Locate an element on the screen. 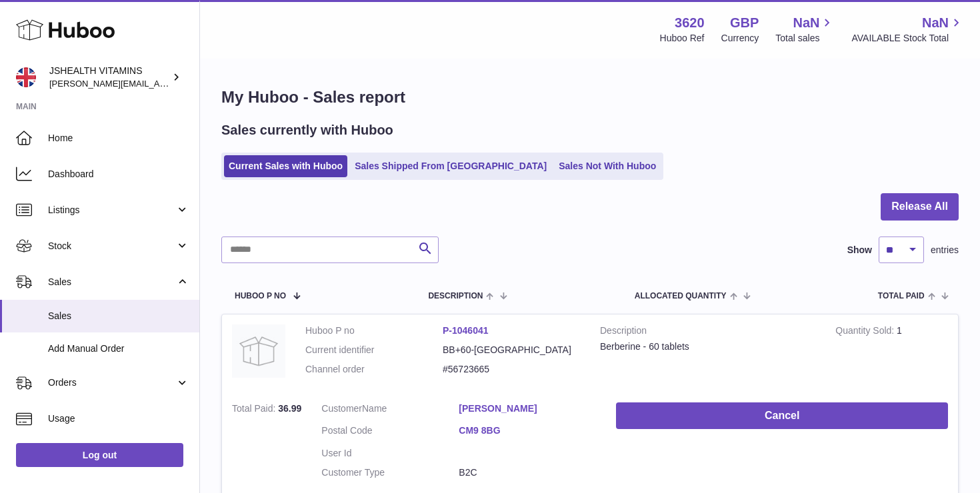  a: P-1046041 is located at coordinates (465, 330).